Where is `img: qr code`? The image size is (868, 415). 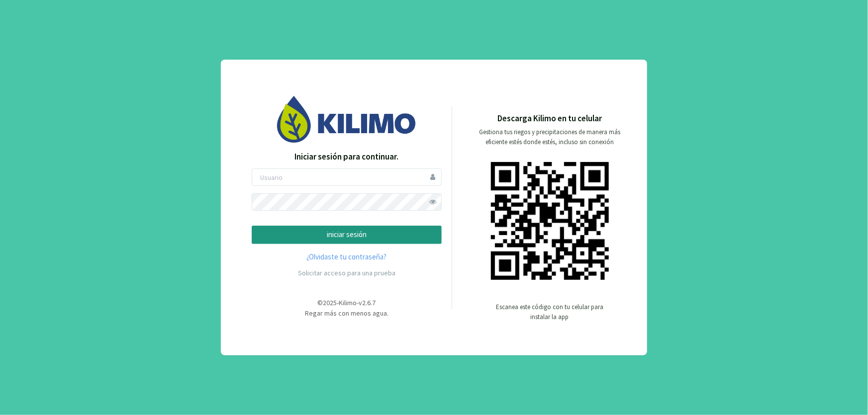 img: qr code is located at coordinates (550, 220).